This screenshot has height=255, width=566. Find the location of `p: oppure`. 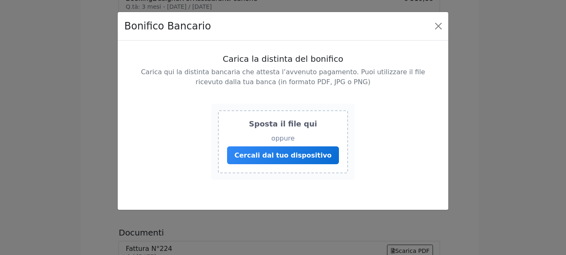

p: oppure is located at coordinates (283, 138).